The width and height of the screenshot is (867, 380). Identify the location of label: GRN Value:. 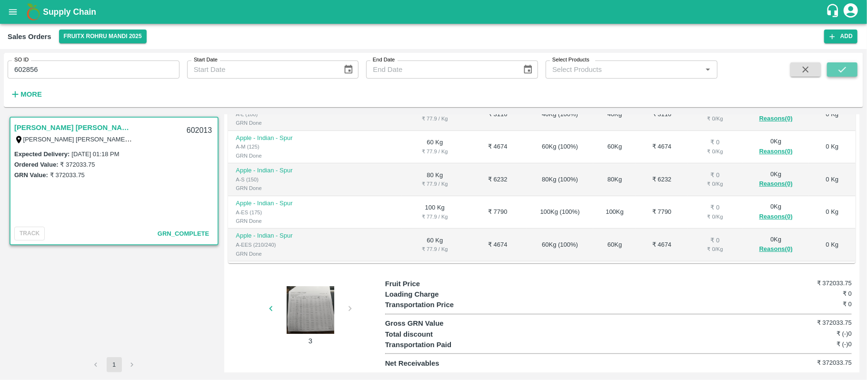
(31, 175).